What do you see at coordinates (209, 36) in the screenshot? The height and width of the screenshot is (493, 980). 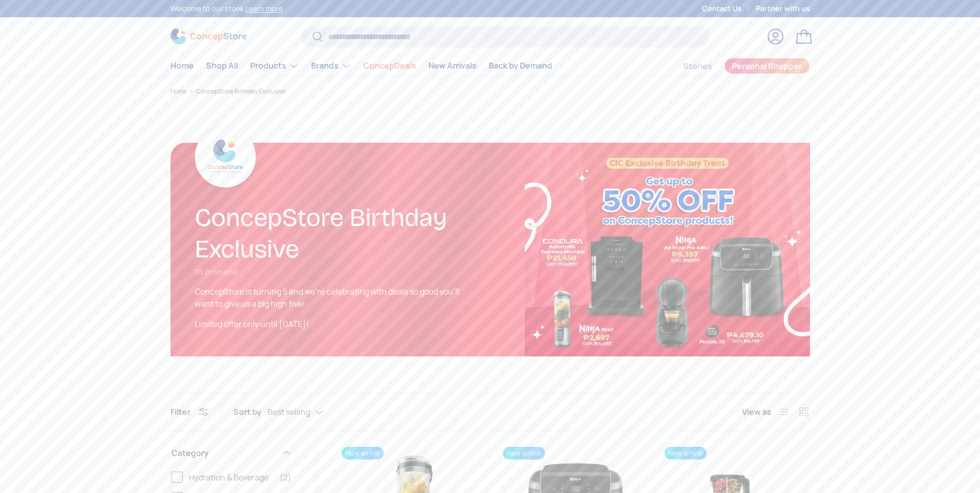 I see `img: ConcepStore` at bounding box center [209, 36].